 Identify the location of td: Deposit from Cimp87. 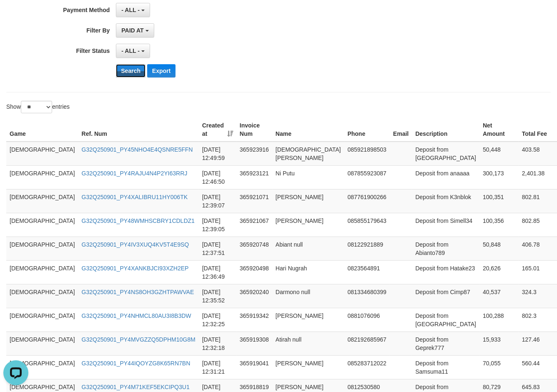
(446, 296).